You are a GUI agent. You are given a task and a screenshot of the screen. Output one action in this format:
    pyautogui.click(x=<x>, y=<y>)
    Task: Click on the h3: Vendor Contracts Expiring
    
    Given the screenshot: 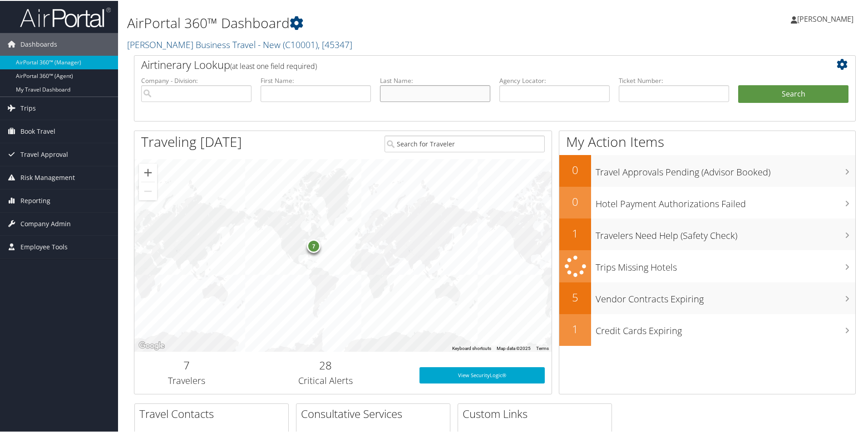 What is the action you would take?
    pyautogui.click(x=725, y=296)
    